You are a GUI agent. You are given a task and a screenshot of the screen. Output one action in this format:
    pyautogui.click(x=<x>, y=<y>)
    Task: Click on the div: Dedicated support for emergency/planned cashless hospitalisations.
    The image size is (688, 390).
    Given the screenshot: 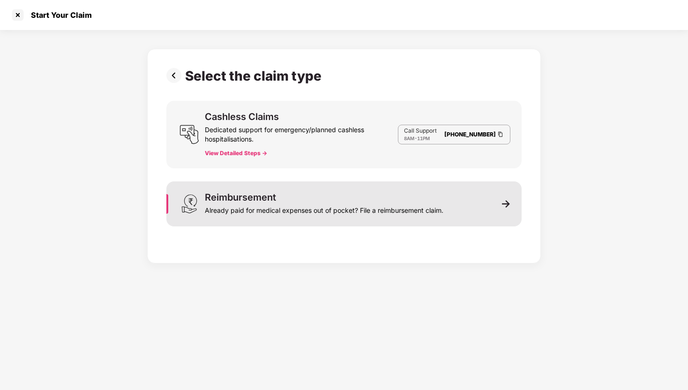 What is the action you would take?
    pyautogui.click(x=301, y=133)
    